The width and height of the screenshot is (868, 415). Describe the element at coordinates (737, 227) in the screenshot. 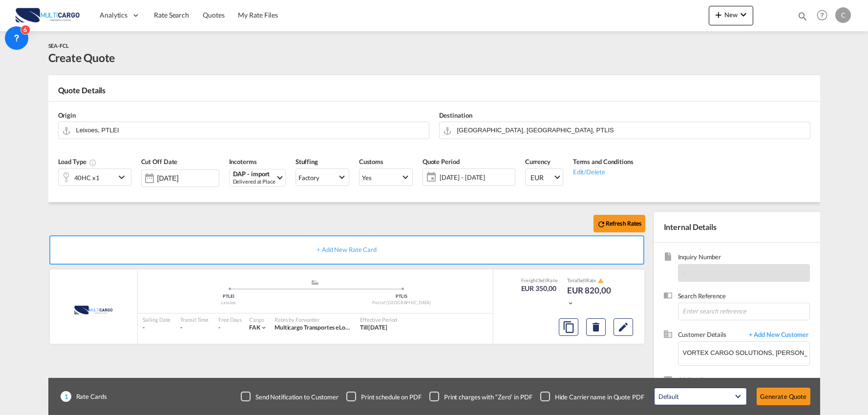

I see `div: Internal Details` at that location.